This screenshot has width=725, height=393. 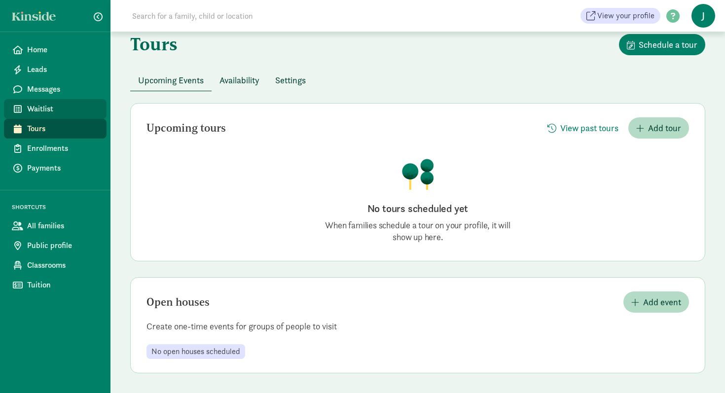 What do you see at coordinates (239, 80) in the screenshot?
I see `button: Availability` at bounding box center [239, 80].